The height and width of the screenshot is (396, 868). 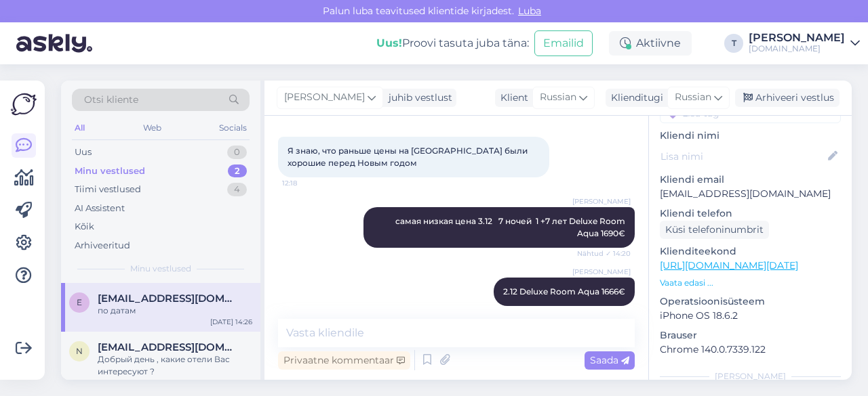 I want to click on span: 12:18, so click(x=307, y=183).